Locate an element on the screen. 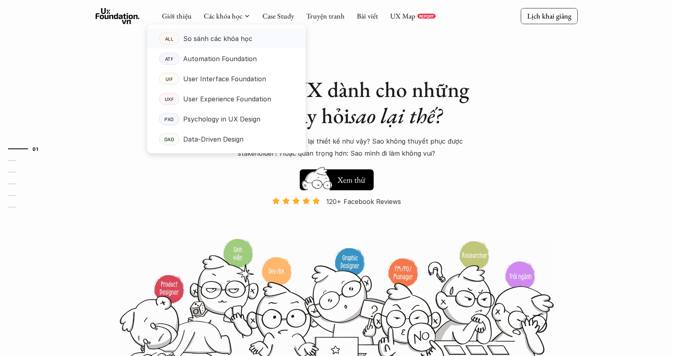 The height and width of the screenshot is (356, 673). p: So sánh các khóa học is located at coordinates (218, 39).